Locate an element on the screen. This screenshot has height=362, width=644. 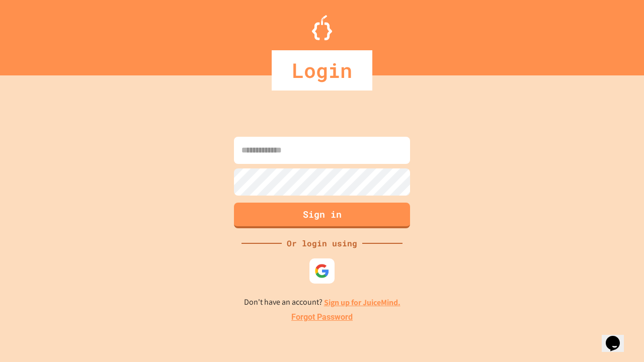
p: Don't have an account? is located at coordinates (322, 302).